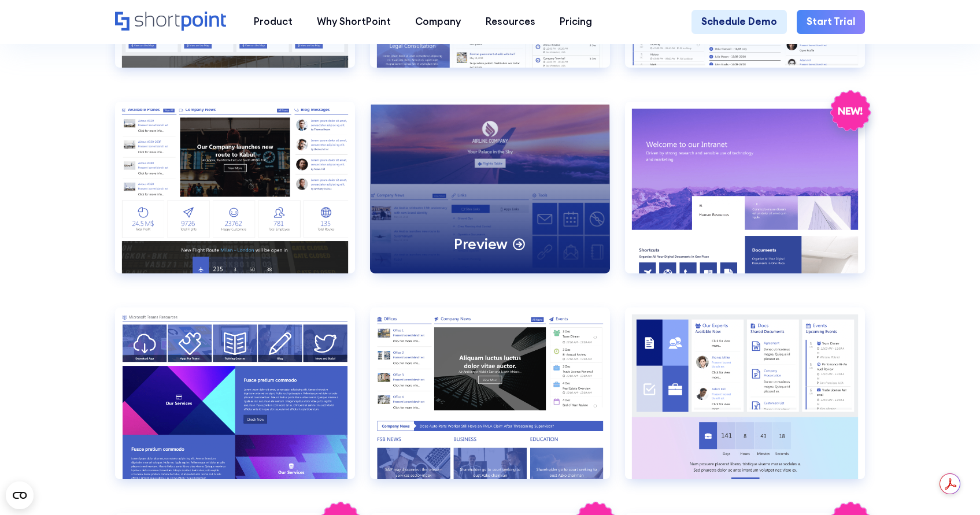 The height and width of the screenshot is (515, 980). What do you see at coordinates (832, 22) in the screenshot?
I see `a: Start Trial` at bounding box center [832, 22].